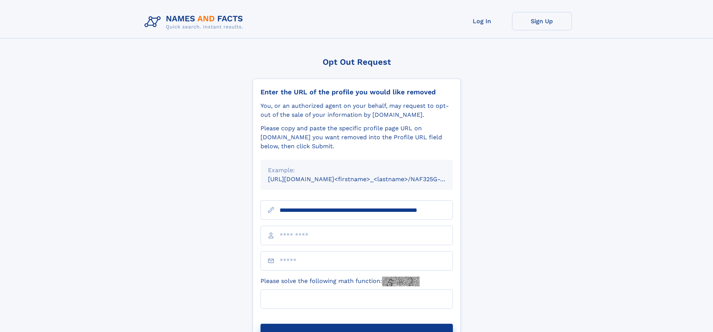  I want to click on div: Opt Out Request, so click(357, 62).